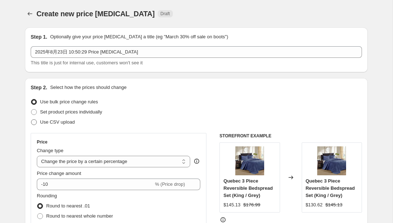 The width and height of the screenshot is (393, 223). What do you see at coordinates (87, 62) in the screenshot?
I see `span: This title is just for internal use, customers won't see it` at bounding box center [87, 62].